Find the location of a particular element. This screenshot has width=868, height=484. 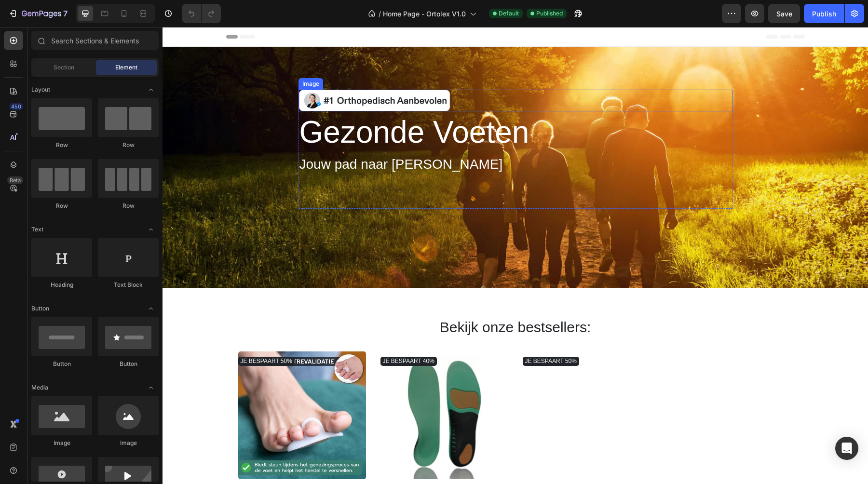

span: Published is located at coordinates (550, 13).